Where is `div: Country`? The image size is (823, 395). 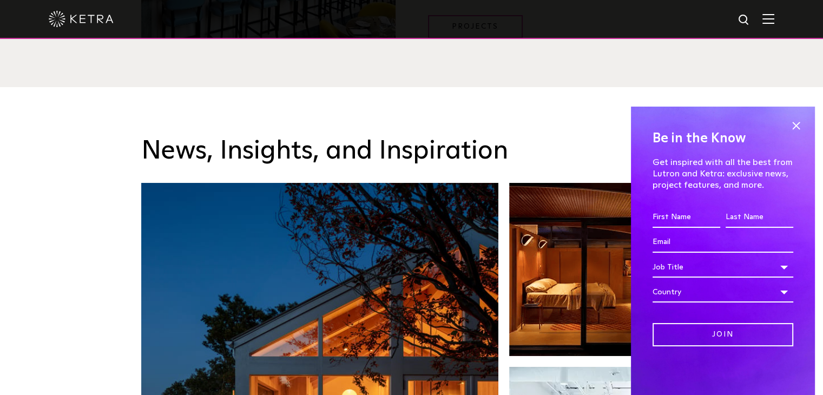
div: Country is located at coordinates (723, 292).